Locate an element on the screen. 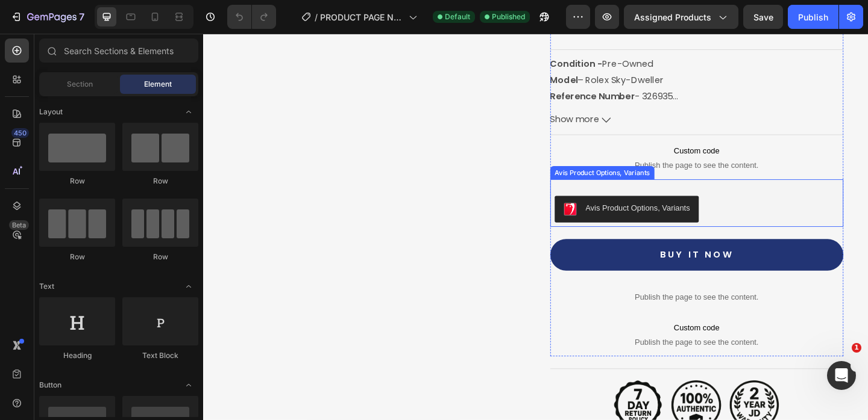 Image resolution: width=868 pixels, height=420 pixels. span: 1 is located at coordinates (856, 348).